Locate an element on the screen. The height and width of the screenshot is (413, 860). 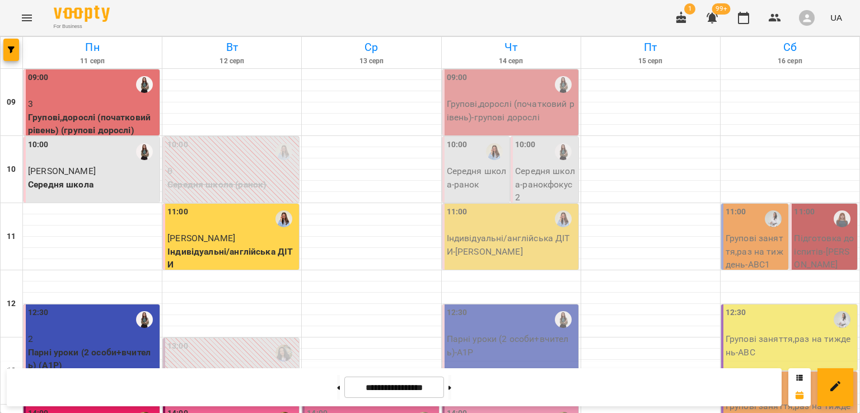
p: Середня школа - ранок is located at coordinates (477, 177).